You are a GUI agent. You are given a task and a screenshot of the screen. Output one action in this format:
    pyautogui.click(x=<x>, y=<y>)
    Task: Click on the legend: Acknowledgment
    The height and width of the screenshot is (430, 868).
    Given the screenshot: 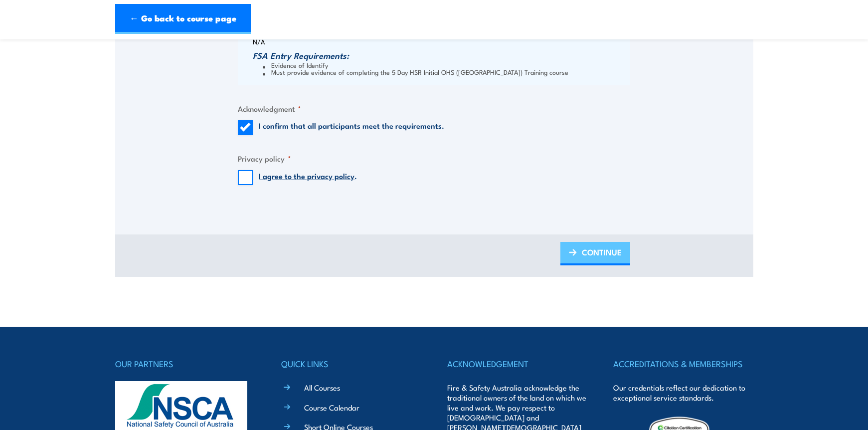 What is the action you would take?
    pyautogui.click(x=269, y=109)
    